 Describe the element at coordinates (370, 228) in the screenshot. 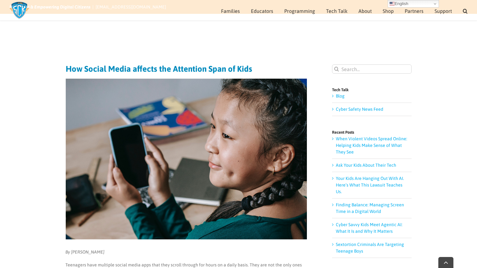

I see `a: Cyber Savvy Kids Meet Agentic AI: What It Is and Why It Matters` at that location.